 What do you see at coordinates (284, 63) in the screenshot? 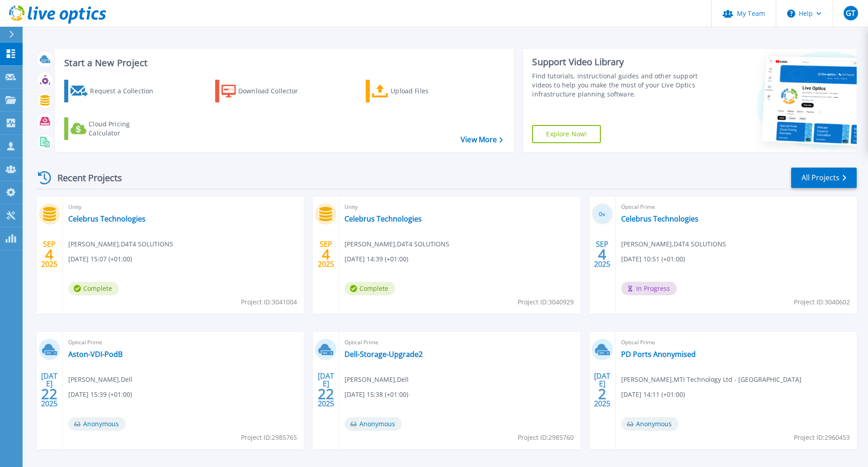
I see `h3: Start a New Project` at bounding box center [284, 63].